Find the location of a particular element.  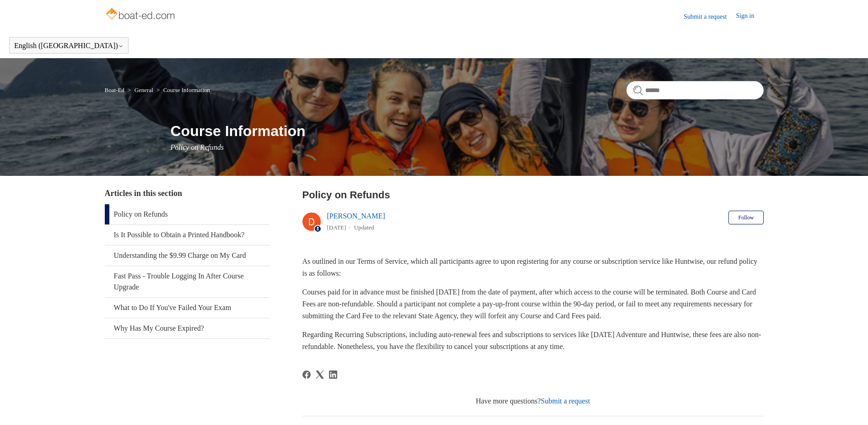

svg: Share this page on Facebook is located at coordinates (307, 375).